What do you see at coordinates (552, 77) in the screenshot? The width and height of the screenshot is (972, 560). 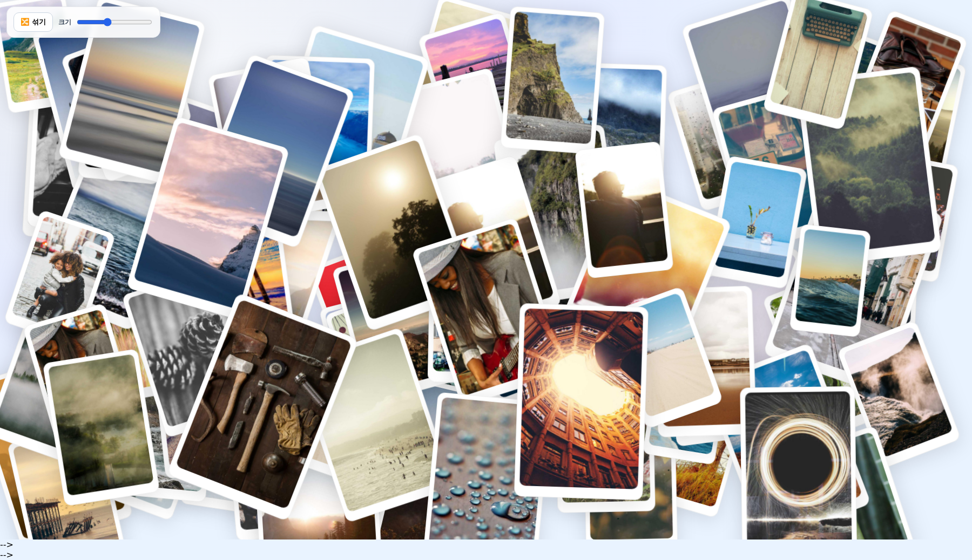 I see `img: 이미지 #95` at bounding box center [552, 77].